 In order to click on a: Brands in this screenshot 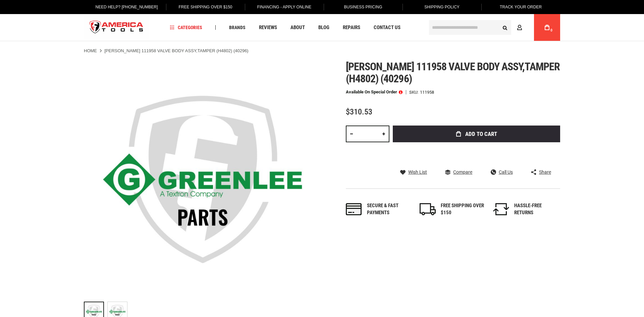, I will do `click(237, 28)`.